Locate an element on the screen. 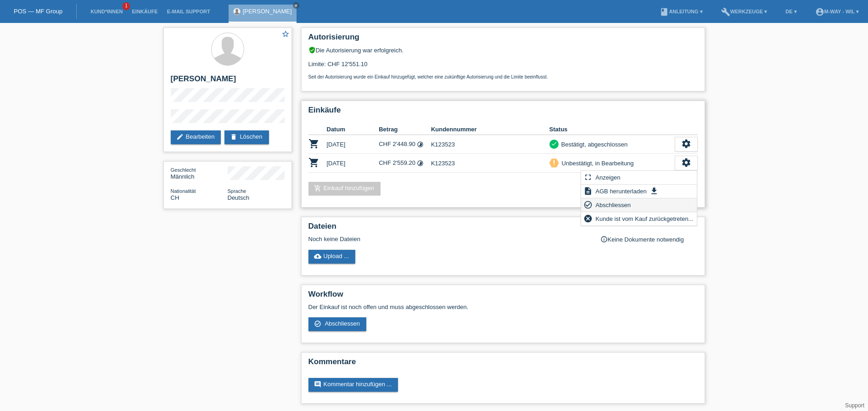 The width and height of the screenshot is (868, 411). div: Noch keine Dateien is located at coordinates (448, 239).